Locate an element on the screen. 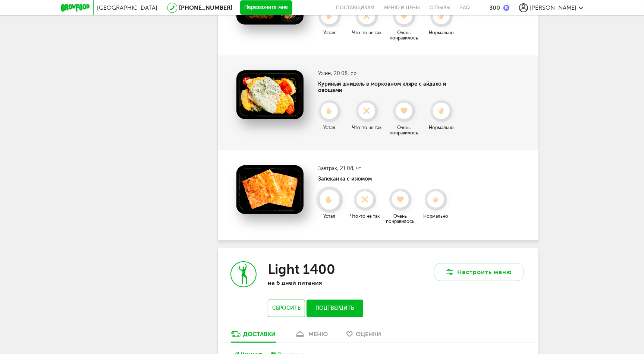 This screenshot has height=354, width=644. span: Оценки is located at coordinates (368, 334).